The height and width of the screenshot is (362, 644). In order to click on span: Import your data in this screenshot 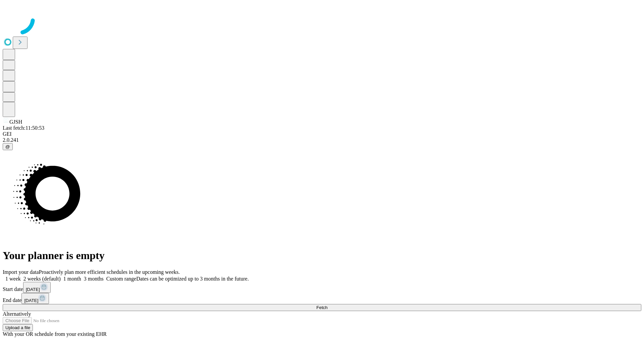, I will do `click(21, 272)`.